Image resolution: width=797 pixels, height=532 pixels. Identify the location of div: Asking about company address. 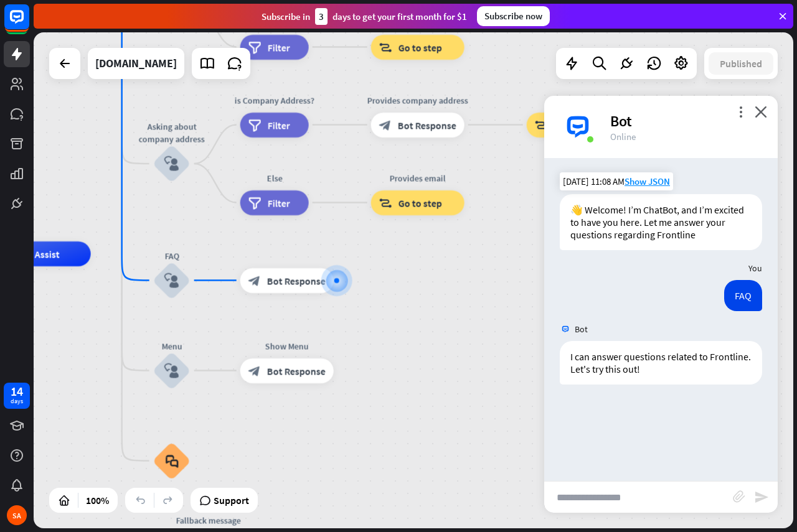
(172, 133).